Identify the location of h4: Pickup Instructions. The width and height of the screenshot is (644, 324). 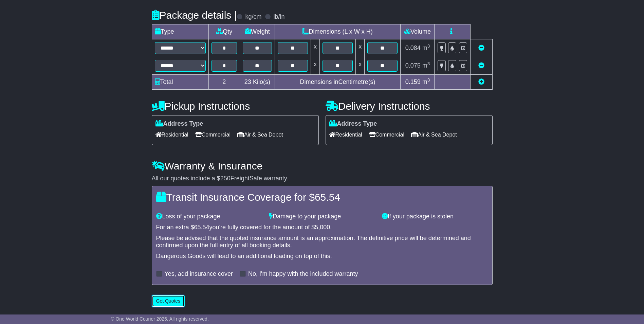
(235, 106).